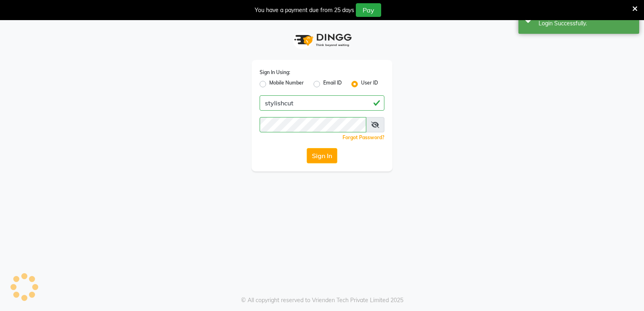 This screenshot has height=311, width=644. I want to click on button: Pay, so click(368, 10).